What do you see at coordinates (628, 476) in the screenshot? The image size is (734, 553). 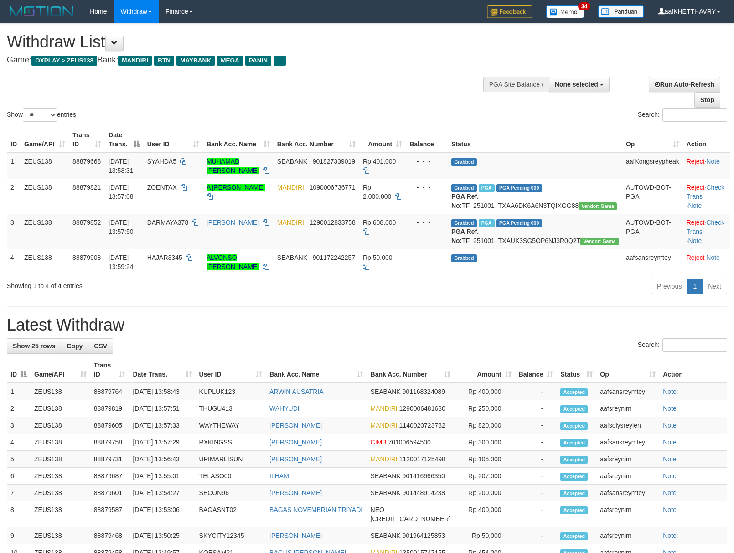 I see `td: aafsreynim` at bounding box center [628, 476].